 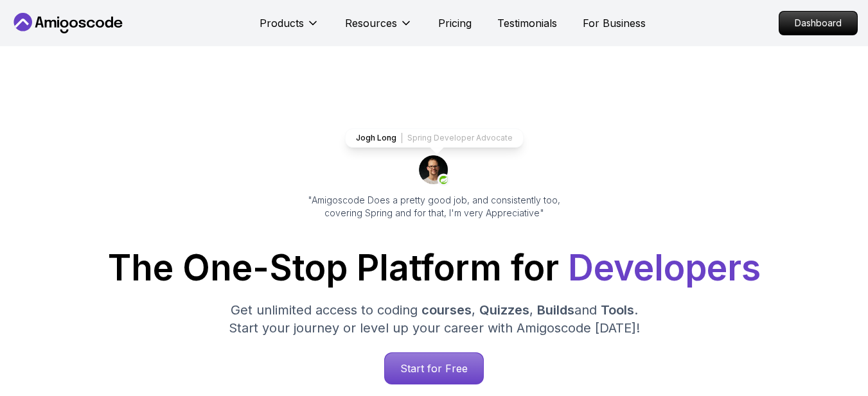 I want to click on span: Tools, so click(x=617, y=310).